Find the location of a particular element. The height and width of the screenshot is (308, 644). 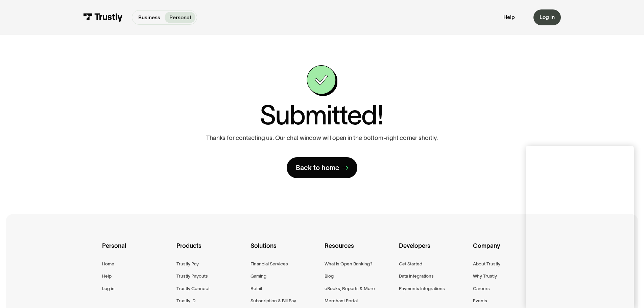

div: Why Trustly is located at coordinates (485, 276).